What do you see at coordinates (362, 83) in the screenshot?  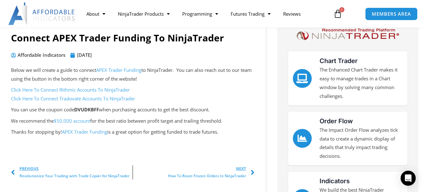 I see `p: The Enhanced Chart Trader makes it easy to manage trades in a Chart window by solving many common...` at bounding box center [362, 83].